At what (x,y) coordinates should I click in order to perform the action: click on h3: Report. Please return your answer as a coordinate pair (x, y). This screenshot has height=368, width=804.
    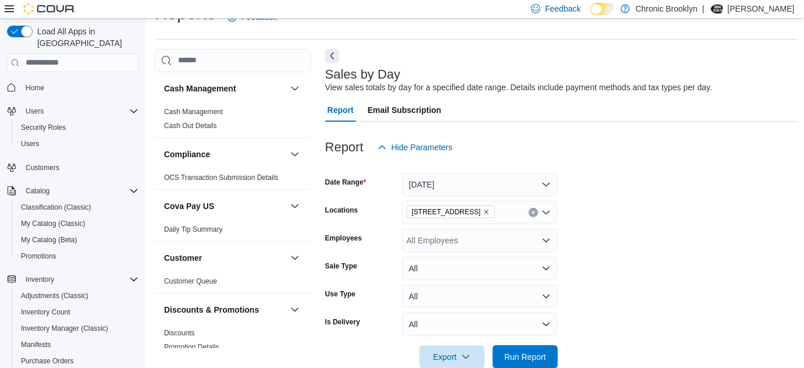
    Looking at the image, I should click on (344, 147).